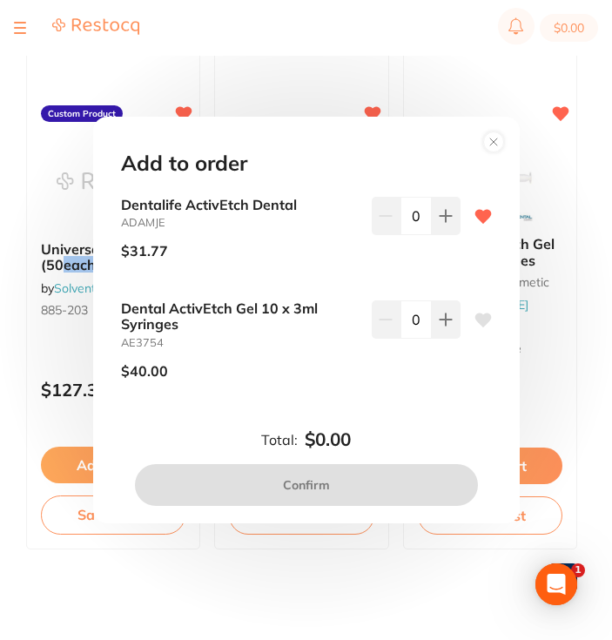 The height and width of the screenshot is (640, 612). What do you see at coordinates (279, 440) in the screenshot?
I see `label: Total:` at bounding box center [279, 440].